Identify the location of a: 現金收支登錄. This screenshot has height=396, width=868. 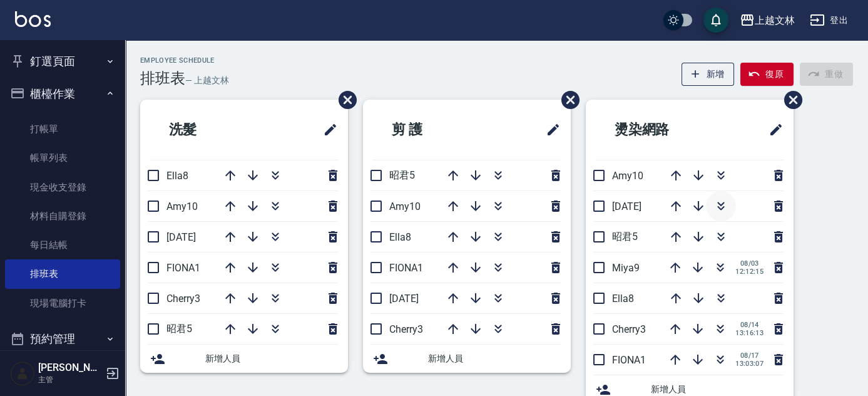
(63, 187).